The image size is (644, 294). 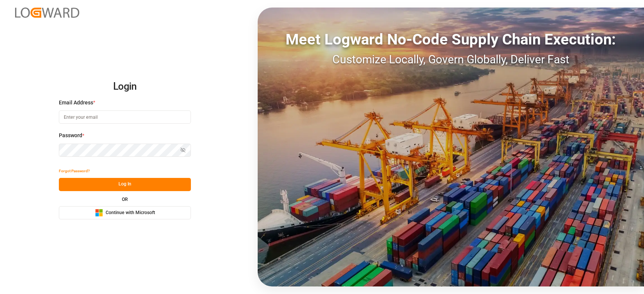 I want to click on small: OR, so click(x=125, y=200).